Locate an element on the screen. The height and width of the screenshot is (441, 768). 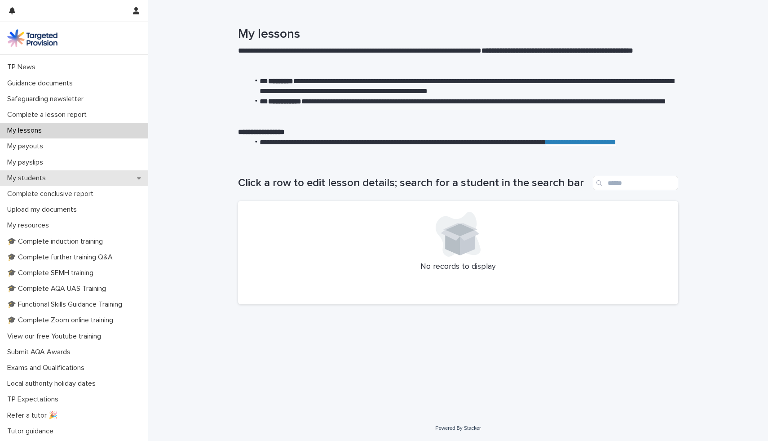
p: Complete a lesson report is located at coordinates (49, 115).